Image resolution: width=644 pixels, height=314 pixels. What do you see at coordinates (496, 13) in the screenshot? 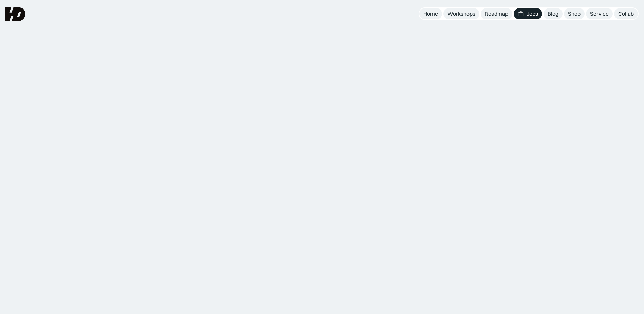
I see `div: Roadmap` at bounding box center [496, 13].